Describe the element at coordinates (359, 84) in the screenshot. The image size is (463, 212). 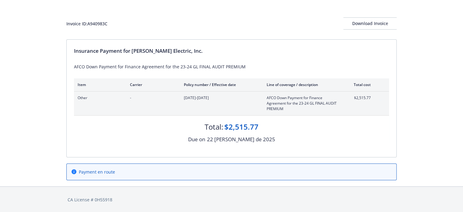
I see `div: Total cost` at that location.